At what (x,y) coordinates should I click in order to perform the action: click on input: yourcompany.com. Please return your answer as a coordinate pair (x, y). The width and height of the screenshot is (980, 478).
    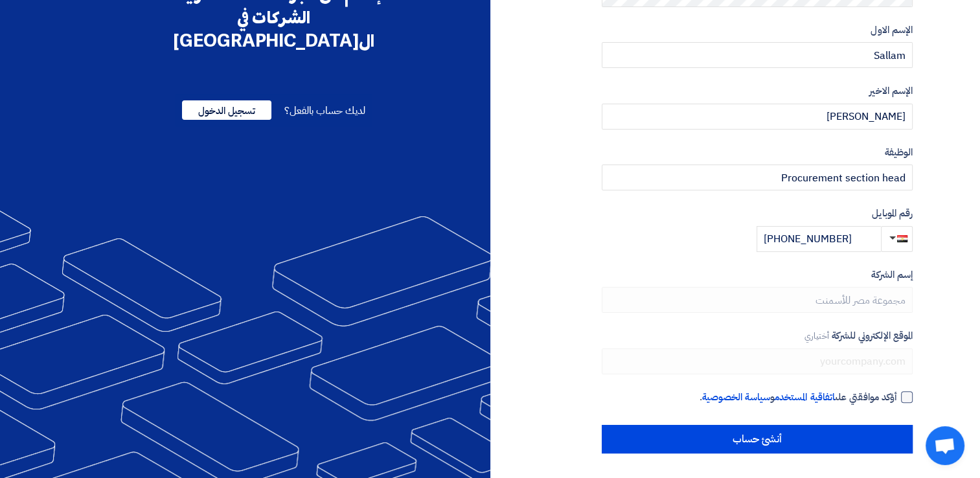
    Looking at the image, I should click on (757, 362).